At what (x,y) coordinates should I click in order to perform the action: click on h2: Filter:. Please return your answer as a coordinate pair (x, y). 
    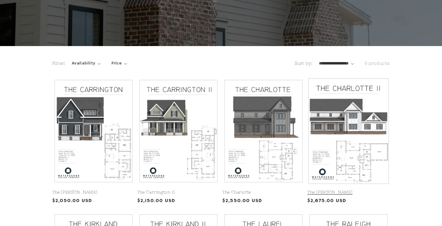
    Looking at the image, I should click on (59, 63).